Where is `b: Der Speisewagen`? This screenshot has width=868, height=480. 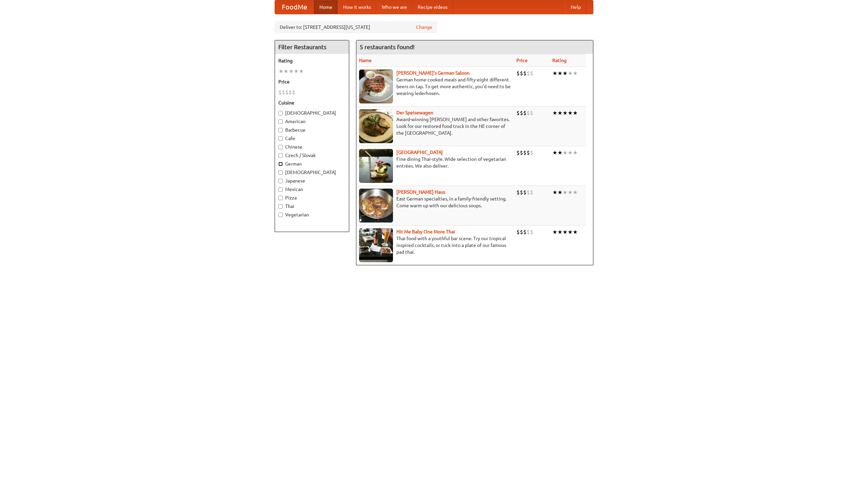 b: Der Speisewagen is located at coordinates (415, 112).